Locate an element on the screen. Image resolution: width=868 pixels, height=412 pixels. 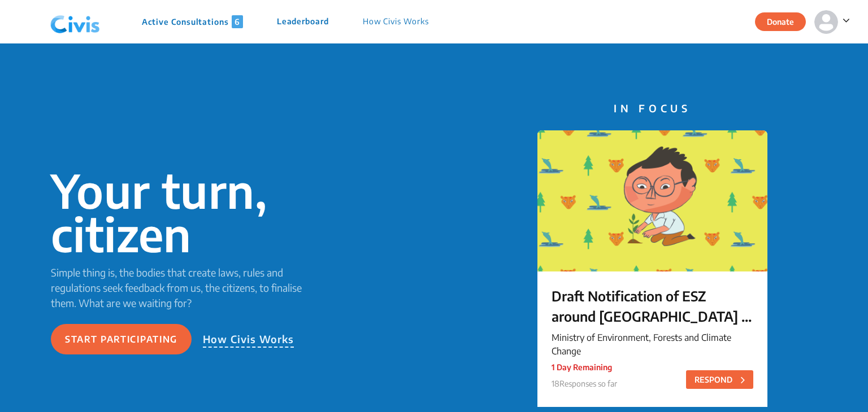
p: Ministry of Environment, Forests and Climate Change is located at coordinates (652, 344).